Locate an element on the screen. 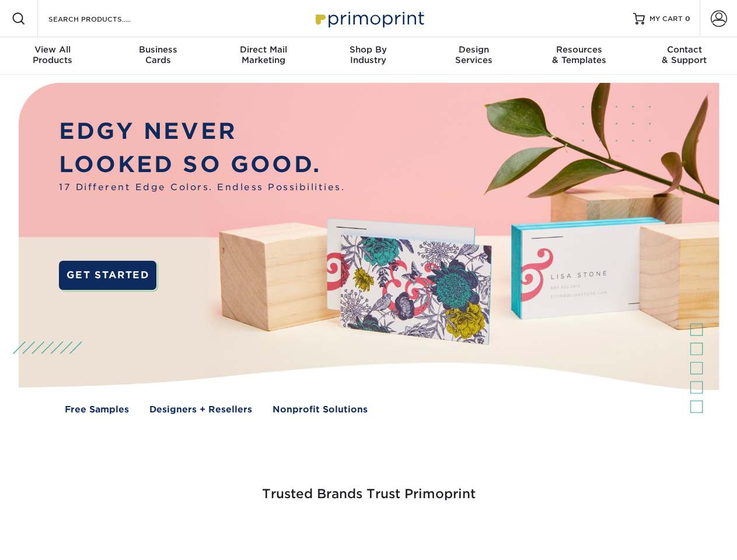  div: Marketing is located at coordinates (263, 55).